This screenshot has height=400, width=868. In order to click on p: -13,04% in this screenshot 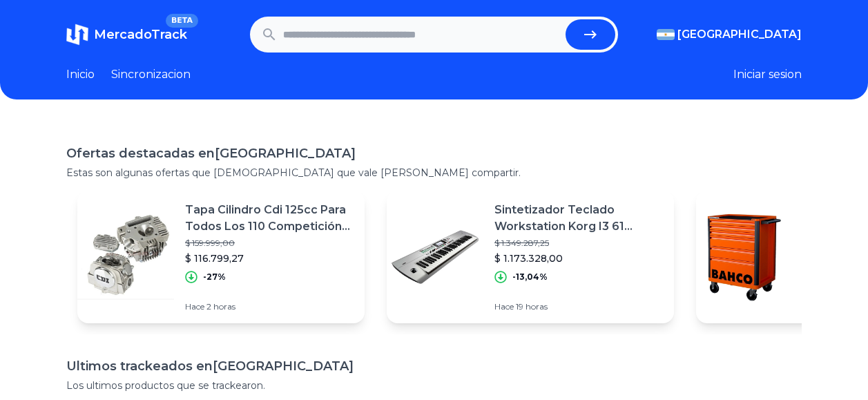, I will do `click(530, 277)`.